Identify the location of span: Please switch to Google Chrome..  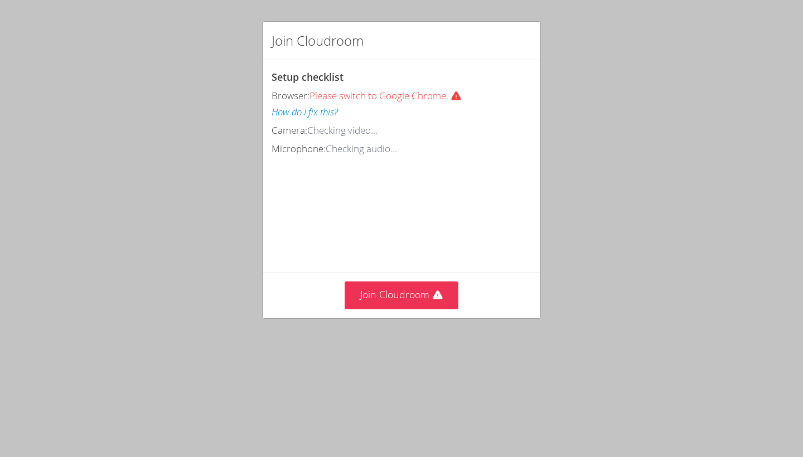
(390, 95).